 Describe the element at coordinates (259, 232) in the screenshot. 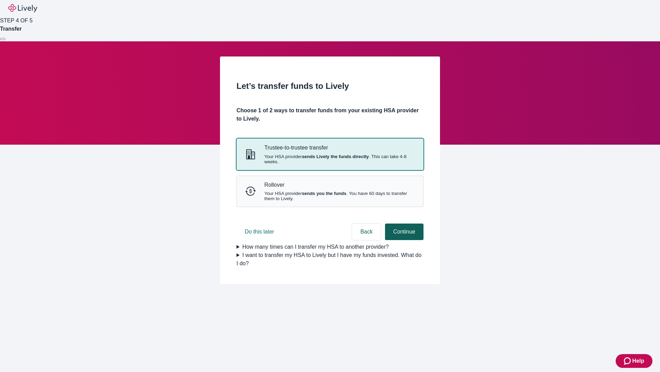

I see `button: Do this later` at that location.